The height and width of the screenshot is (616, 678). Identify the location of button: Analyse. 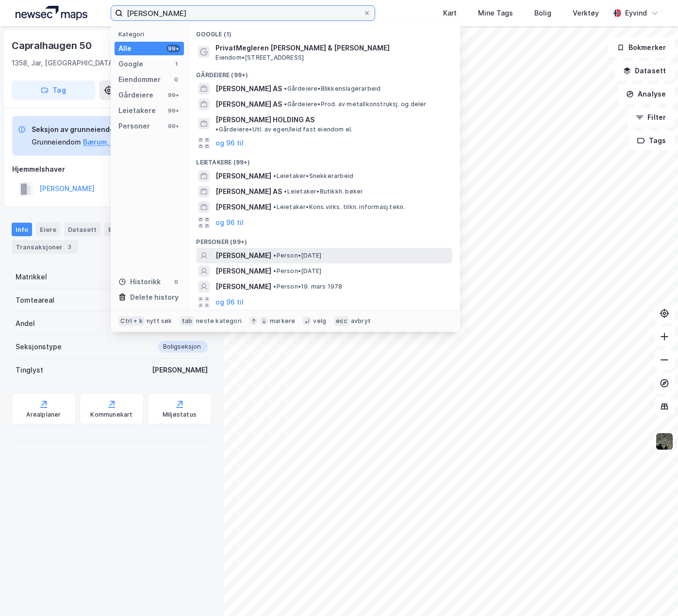
(646, 94).